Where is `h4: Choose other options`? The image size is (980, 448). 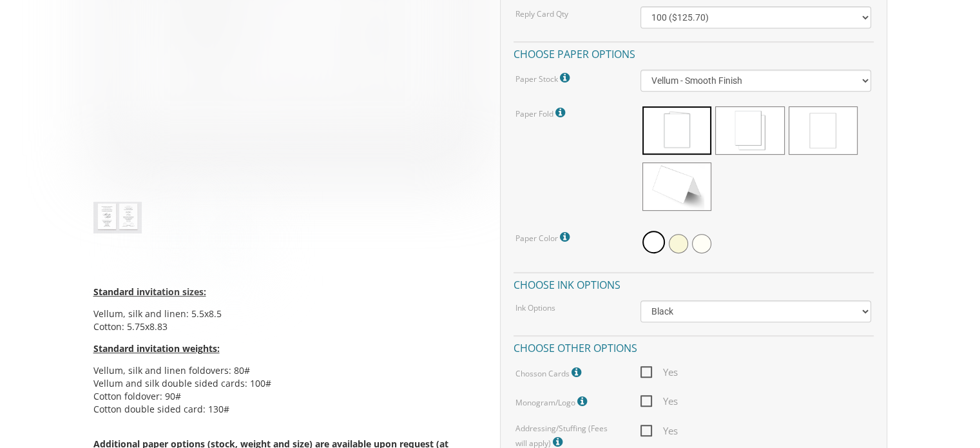
h4: Choose other options is located at coordinates (693, 346).